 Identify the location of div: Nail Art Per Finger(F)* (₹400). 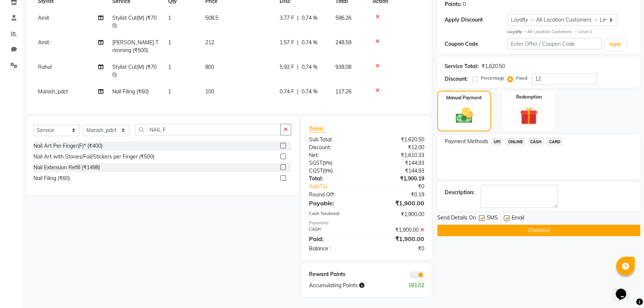
(68, 146).